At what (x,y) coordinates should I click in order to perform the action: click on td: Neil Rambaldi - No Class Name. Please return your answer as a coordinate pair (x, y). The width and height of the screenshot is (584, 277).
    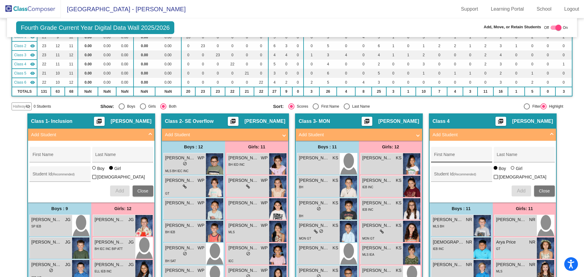
    Looking at the image, I should click on (24, 64).